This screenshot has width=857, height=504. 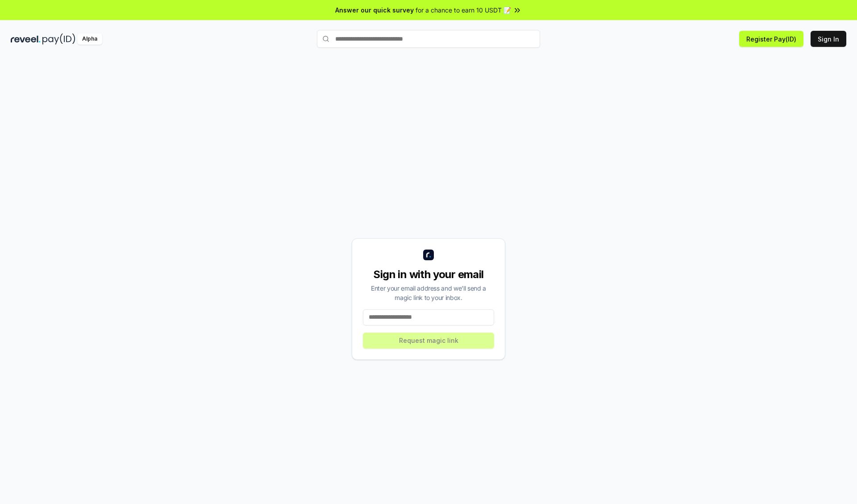 What do you see at coordinates (374, 9) in the screenshot?
I see `span: Answer our quick survey` at bounding box center [374, 9].